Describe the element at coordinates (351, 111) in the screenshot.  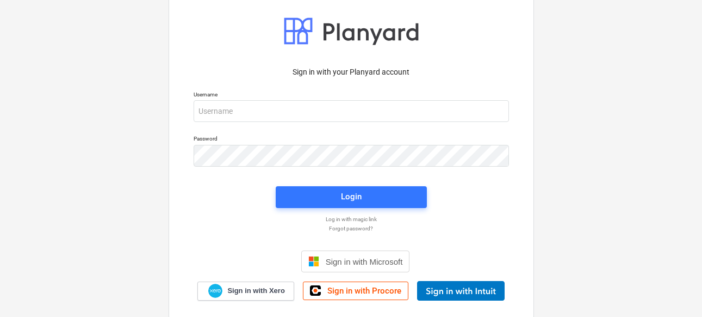
I see `input: Username` at that location.